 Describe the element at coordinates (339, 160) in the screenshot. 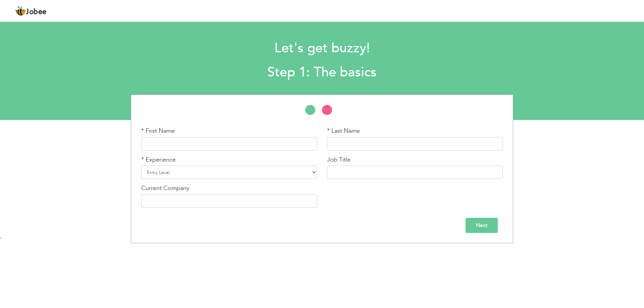

I see `label: Job Title` at that location.